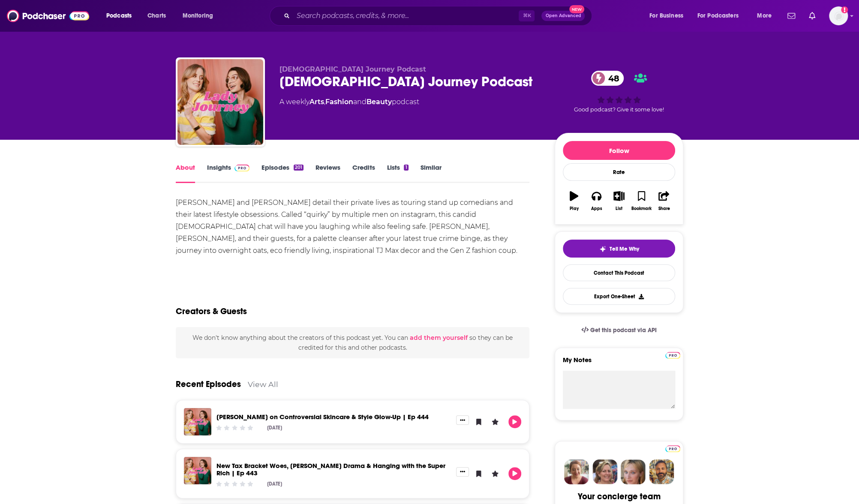 The width and height of the screenshot is (859, 504). I want to click on a: Lists1, so click(398, 173).